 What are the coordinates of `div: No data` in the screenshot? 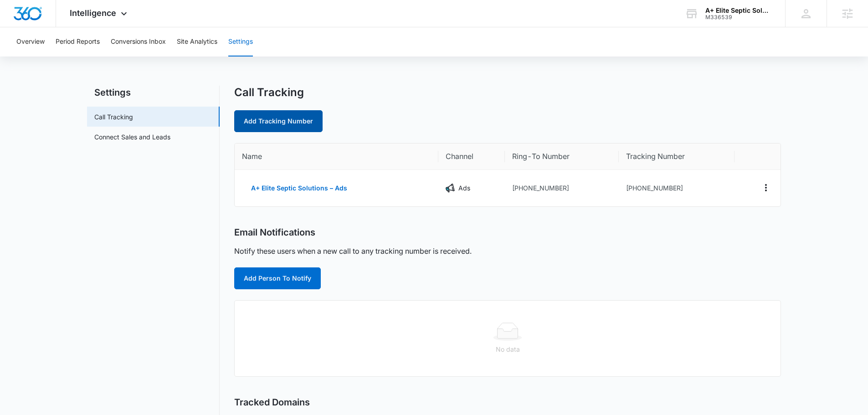 It's located at (507, 349).